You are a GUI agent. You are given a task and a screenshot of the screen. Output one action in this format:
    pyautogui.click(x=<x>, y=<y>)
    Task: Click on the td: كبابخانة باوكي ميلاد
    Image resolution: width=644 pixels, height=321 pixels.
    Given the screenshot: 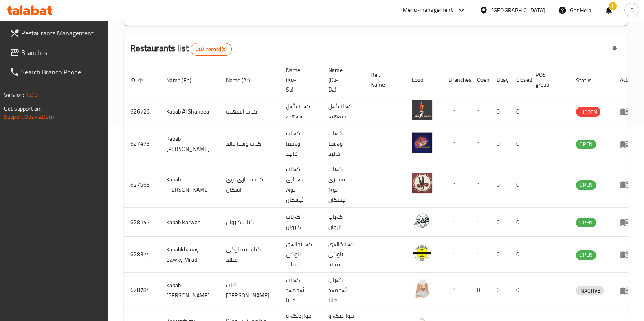 What is the action you would take?
    pyautogui.click(x=249, y=255)
    